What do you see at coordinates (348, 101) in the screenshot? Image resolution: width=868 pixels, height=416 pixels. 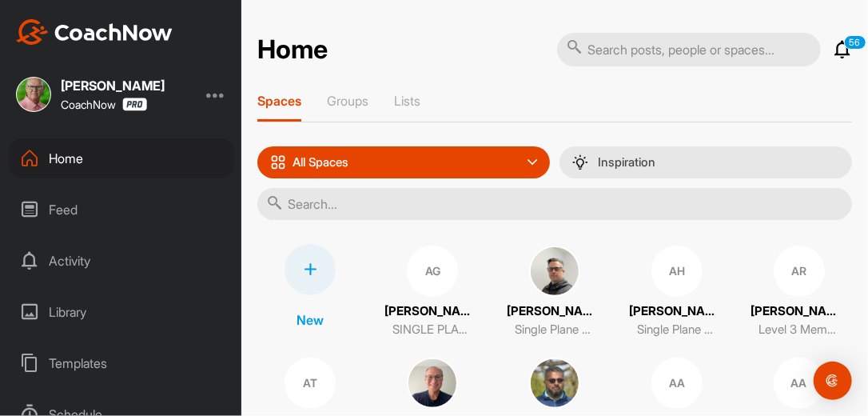 I see `p: Groups` at bounding box center [348, 101].